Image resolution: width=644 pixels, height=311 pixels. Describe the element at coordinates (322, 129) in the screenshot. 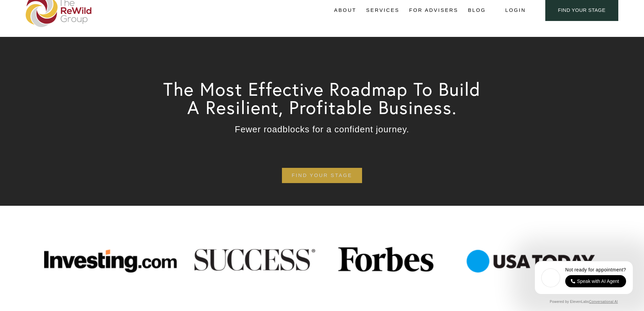

I see `span: Fewer roadblocks for a confident journey.` at that location.